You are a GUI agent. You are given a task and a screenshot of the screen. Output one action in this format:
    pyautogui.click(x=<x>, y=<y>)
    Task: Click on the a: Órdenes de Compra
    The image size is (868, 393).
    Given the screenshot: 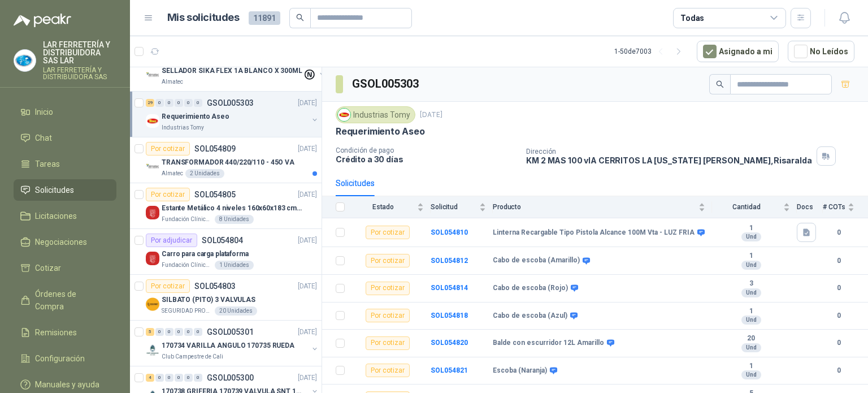 What is the action you would take?
    pyautogui.click(x=65, y=300)
    